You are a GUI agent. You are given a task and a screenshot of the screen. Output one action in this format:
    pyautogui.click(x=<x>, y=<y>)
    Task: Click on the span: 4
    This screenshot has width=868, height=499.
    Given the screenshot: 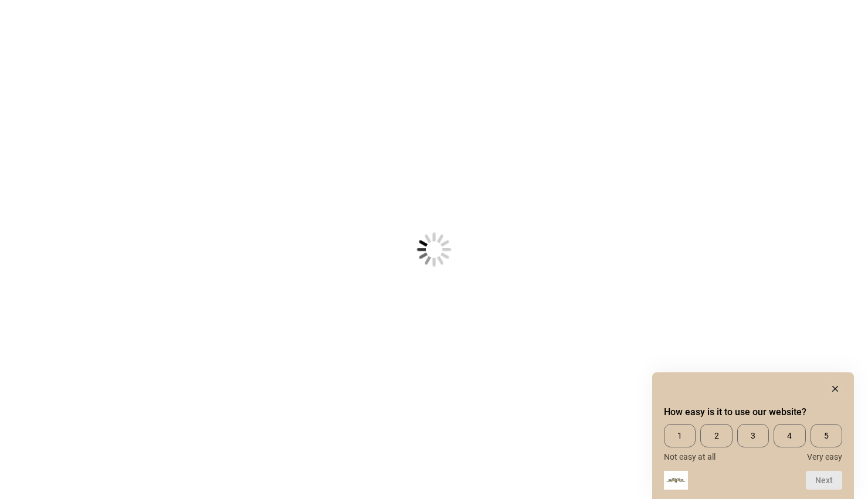 What is the action you would take?
    pyautogui.click(x=790, y=436)
    